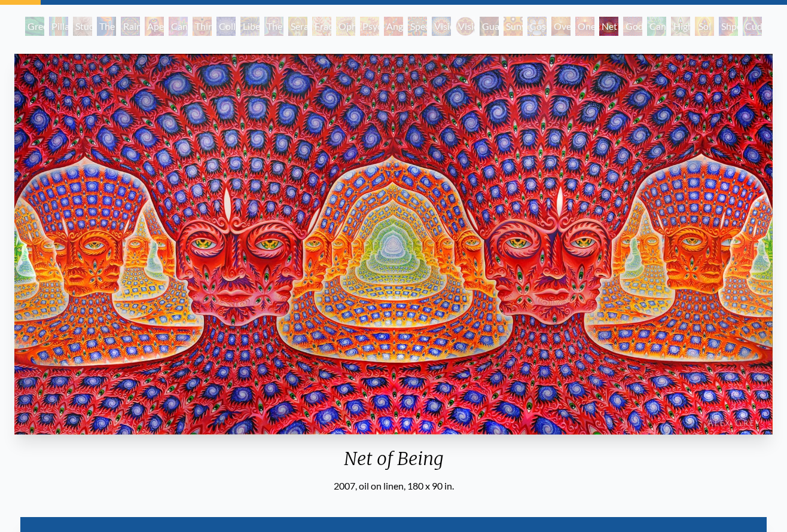  I want to click on div: Sol Invictus, so click(705, 27).